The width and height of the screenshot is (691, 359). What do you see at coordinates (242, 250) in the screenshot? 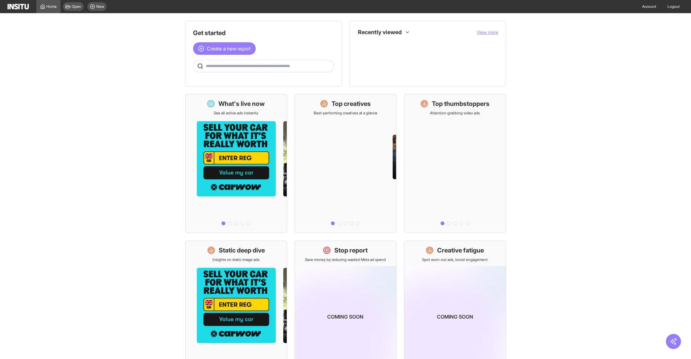
I see `h1: Static deep dive` at bounding box center [242, 250].